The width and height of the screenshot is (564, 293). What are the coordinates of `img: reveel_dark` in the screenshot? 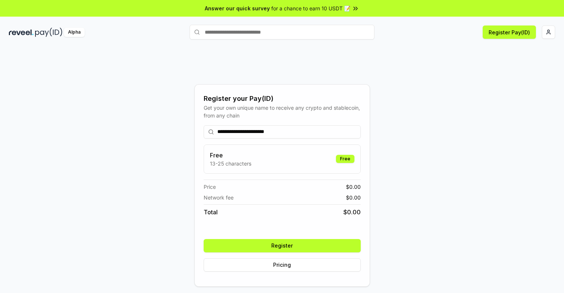 It's located at (21, 32).